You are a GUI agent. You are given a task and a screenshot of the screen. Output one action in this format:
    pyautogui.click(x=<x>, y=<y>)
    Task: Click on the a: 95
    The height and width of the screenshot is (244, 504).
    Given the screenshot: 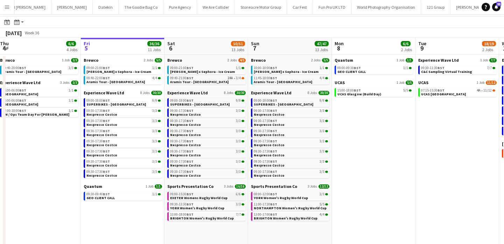 What is the action you would take?
    pyautogui.click(x=496, y=7)
    